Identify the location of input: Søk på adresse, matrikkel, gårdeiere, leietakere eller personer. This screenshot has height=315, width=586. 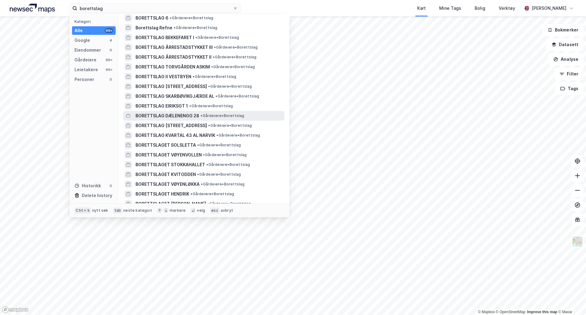
(155, 8).